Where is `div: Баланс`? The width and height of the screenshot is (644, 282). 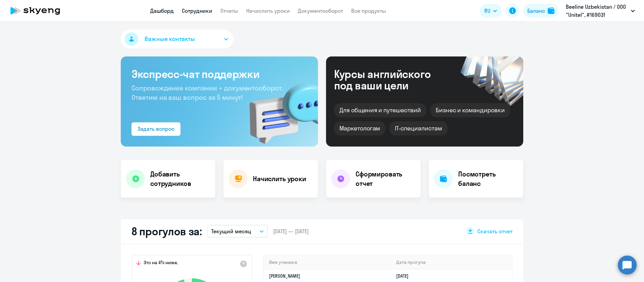
div: Баланс is located at coordinates (536, 11).